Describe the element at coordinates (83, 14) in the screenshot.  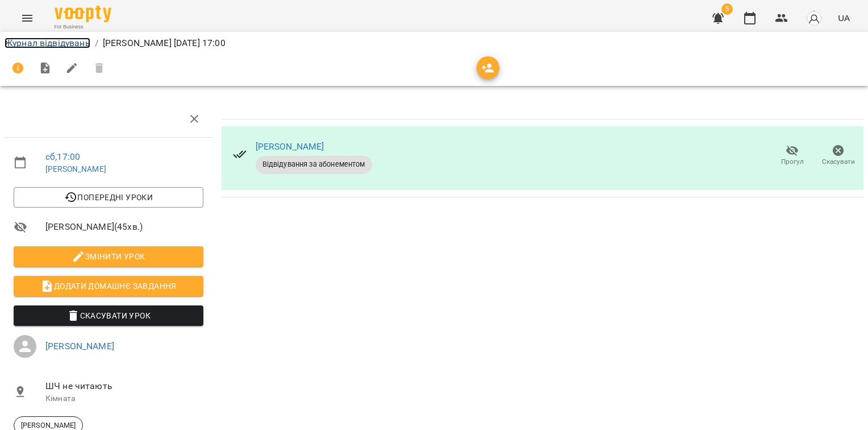
I see `img: Voopty Logo` at that location.